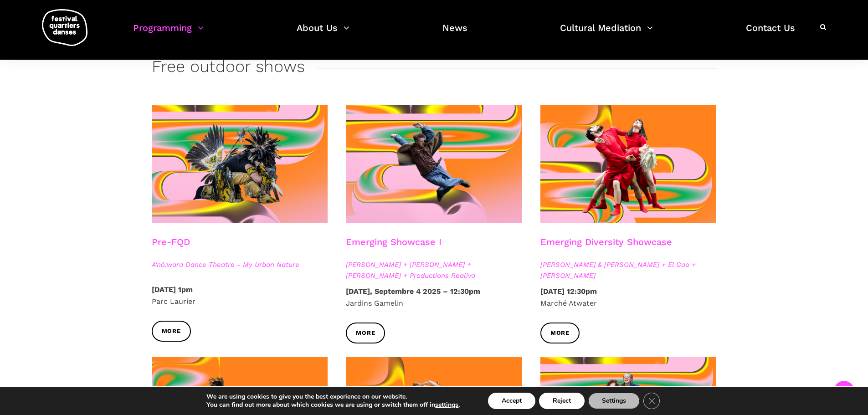 The height and width of the screenshot is (415, 868). I want to click on button: Close GDPR Cookie Banner, so click(651, 402).